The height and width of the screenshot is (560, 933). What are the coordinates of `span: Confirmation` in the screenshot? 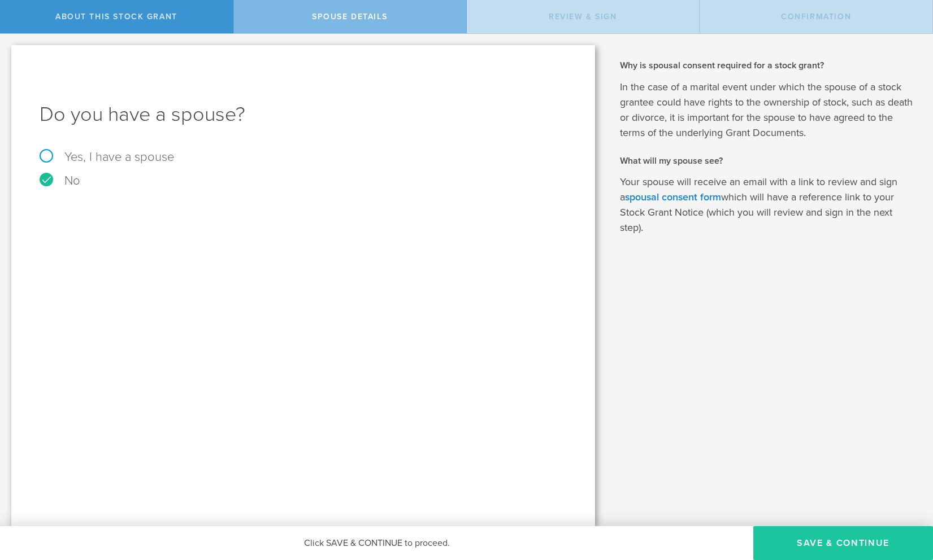 It's located at (816, 16).